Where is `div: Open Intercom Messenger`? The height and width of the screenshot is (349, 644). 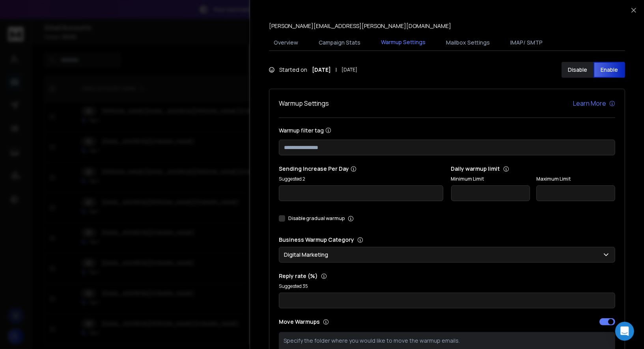
div: Open Intercom Messenger is located at coordinates (625, 331).